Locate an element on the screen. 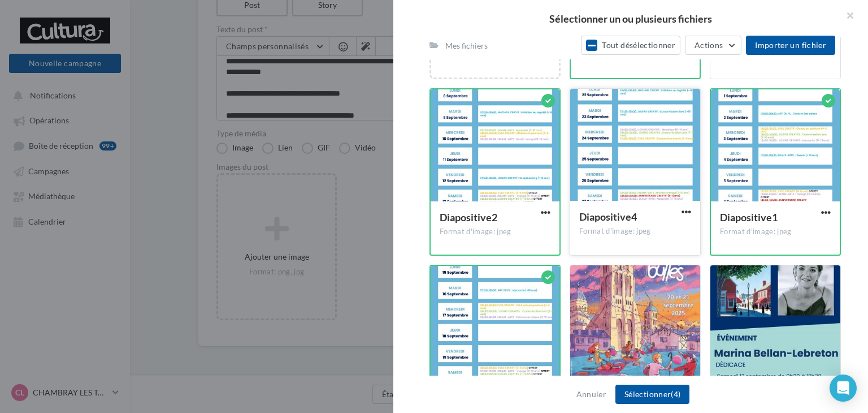 The width and height of the screenshot is (868, 413). button: Importer un fichier is located at coordinates (791, 45).